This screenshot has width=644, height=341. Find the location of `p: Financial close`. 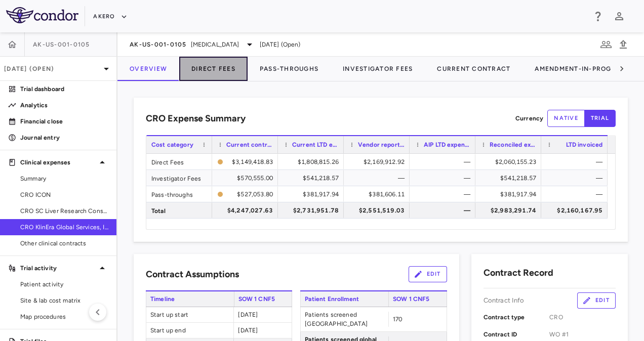

p: Financial close is located at coordinates (65, 121).